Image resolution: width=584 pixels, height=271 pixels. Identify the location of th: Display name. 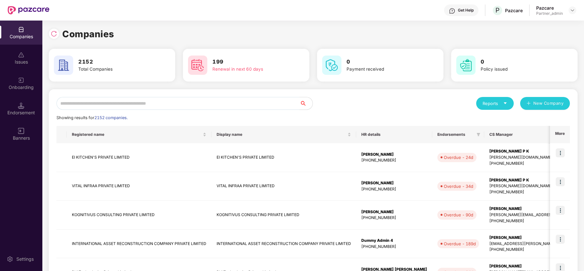
(284, 134).